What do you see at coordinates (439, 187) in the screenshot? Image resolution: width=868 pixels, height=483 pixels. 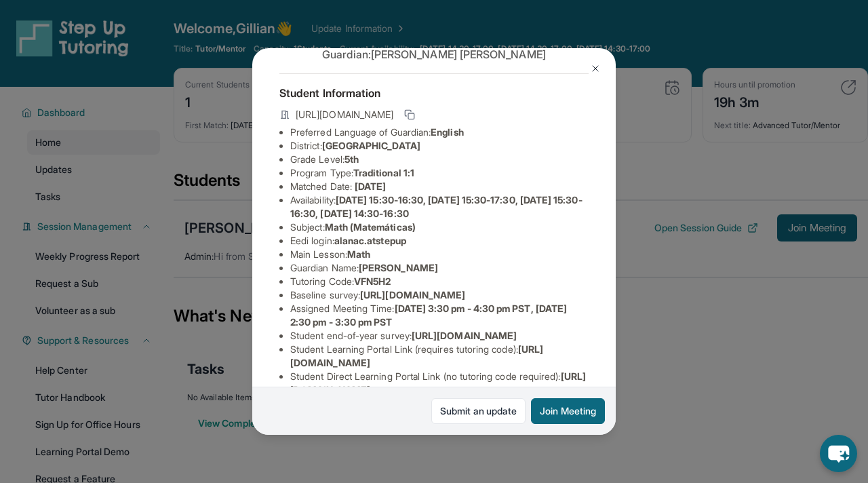 I see `li: Matched Date:` at bounding box center [439, 187].